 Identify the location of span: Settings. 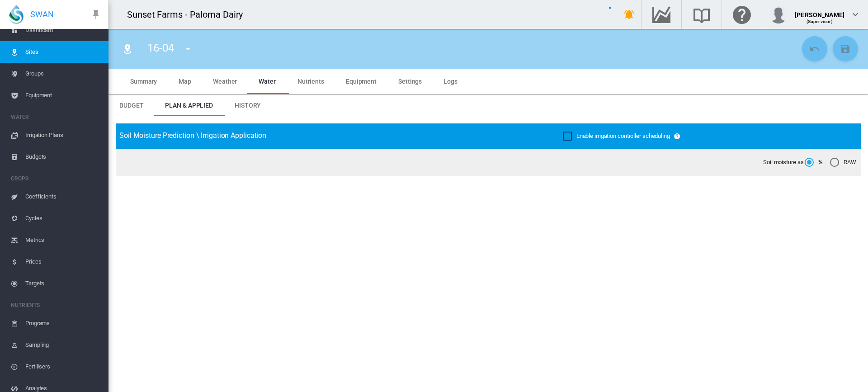
(410, 82).